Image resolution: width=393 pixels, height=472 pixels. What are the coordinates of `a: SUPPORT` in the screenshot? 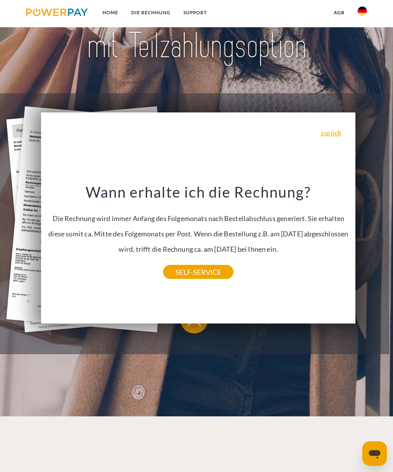 It's located at (195, 13).